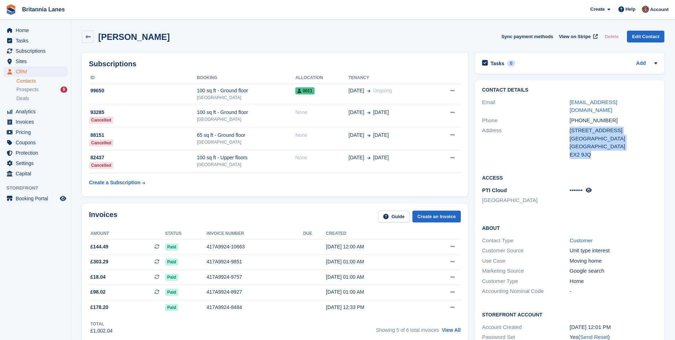 The height and width of the screenshot is (340, 675). Describe the element at coordinates (255, 246) in the screenshot. I see `div: 417A9924-10663` at that location.